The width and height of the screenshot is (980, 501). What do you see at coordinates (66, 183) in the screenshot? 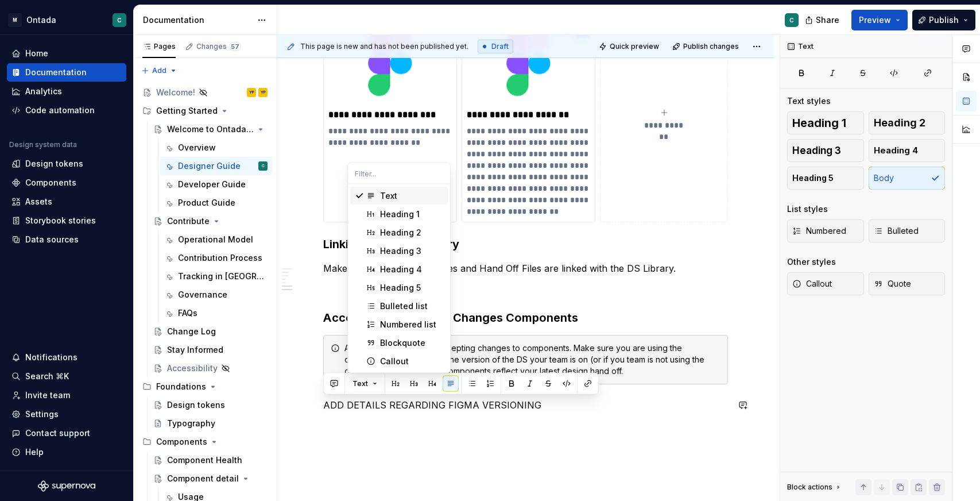
I see `a: Components` at bounding box center [66, 183].